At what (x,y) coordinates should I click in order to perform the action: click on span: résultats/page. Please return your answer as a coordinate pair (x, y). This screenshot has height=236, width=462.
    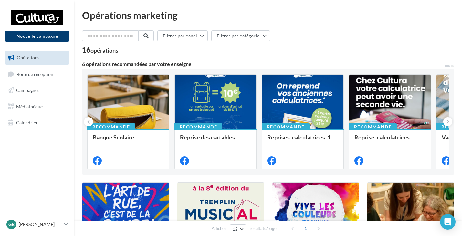
    Looking at the image, I should click on (263, 229).